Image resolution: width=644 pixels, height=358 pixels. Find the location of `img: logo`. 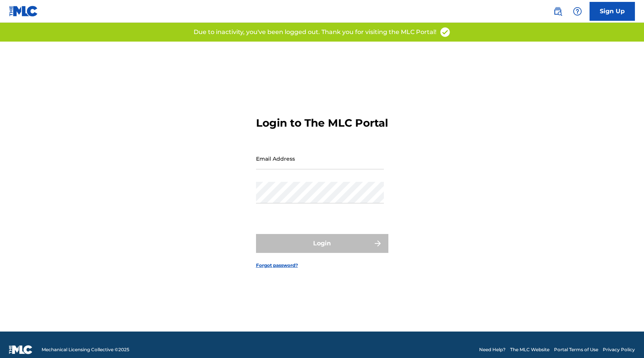

img: logo is located at coordinates (21, 350).